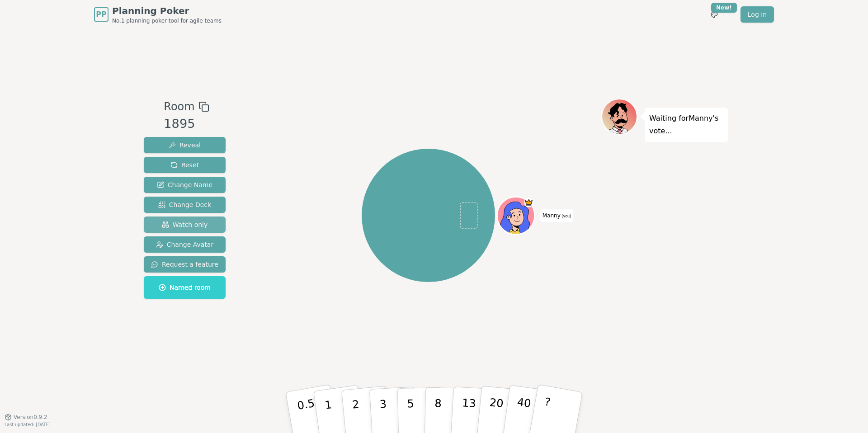  What do you see at coordinates (184, 145) in the screenshot?
I see `span: Reveal` at bounding box center [184, 145].